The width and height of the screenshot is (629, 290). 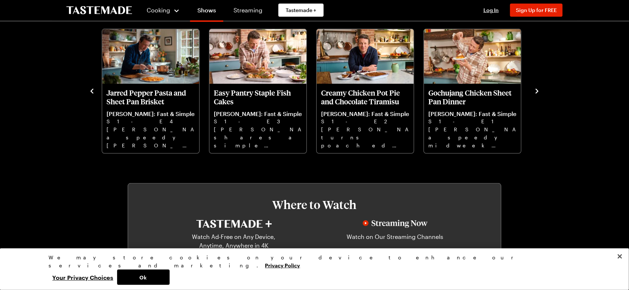 I want to click on button: navigate to previous item, so click(x=92, y=90).